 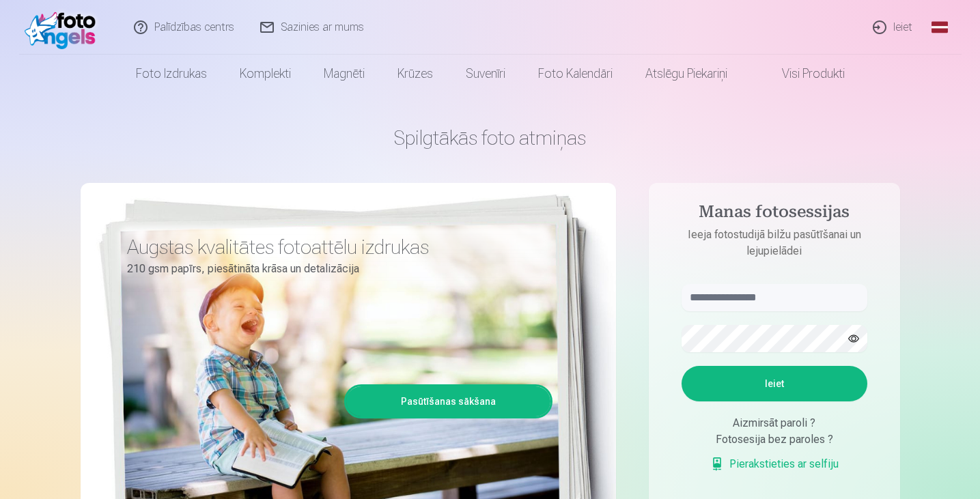 I want to click on a: Magnēti, so click(x=344, y=74).